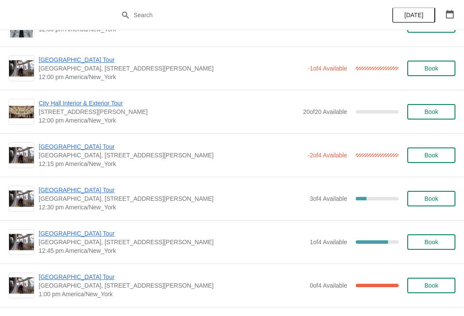 Image resolution: width=464 pixels, height=316 pixels. I want to click on span: 12:45 pm America/New_York, so click(172, 251).